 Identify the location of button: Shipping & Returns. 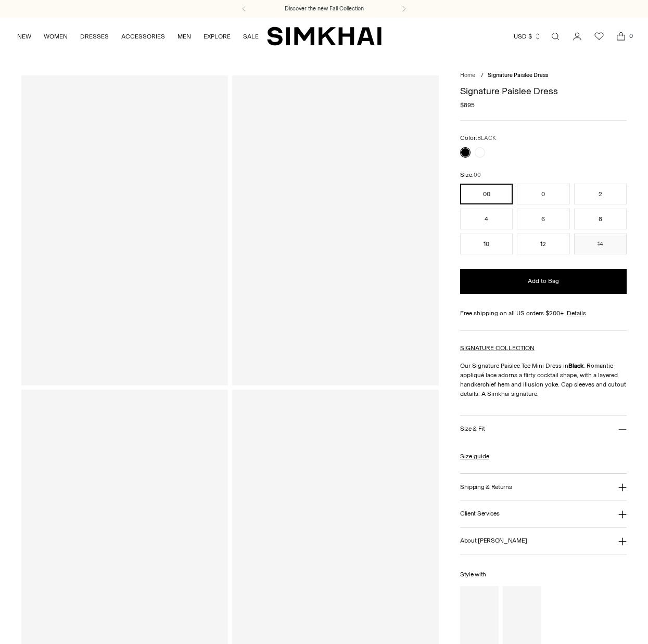
(543, 487).